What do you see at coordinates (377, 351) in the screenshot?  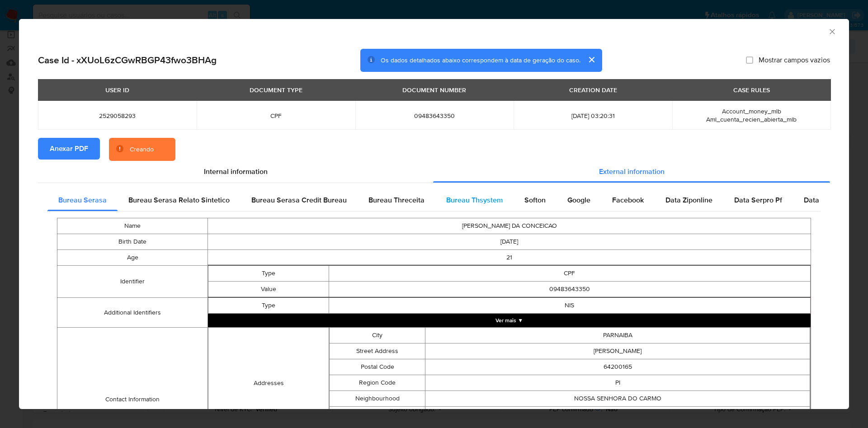 I see `td: Street Address` at bounding box center [377, 351].